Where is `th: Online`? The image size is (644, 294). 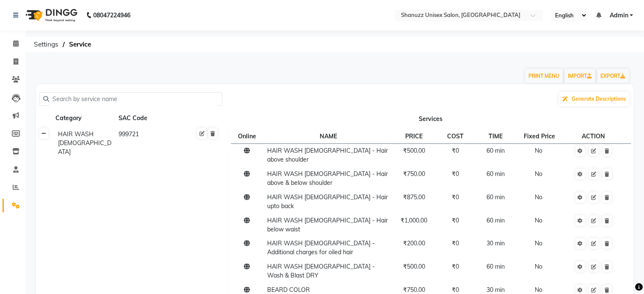 th: Online is located at coordinates (247, 136).